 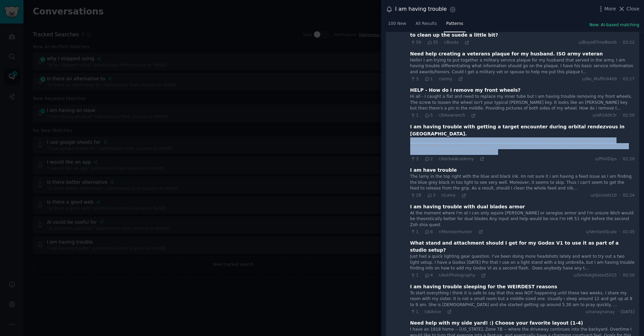 I want to click on div: Need help with my side yard! :) Choose your favorite layout (1-4), so click(x=497, y=323).